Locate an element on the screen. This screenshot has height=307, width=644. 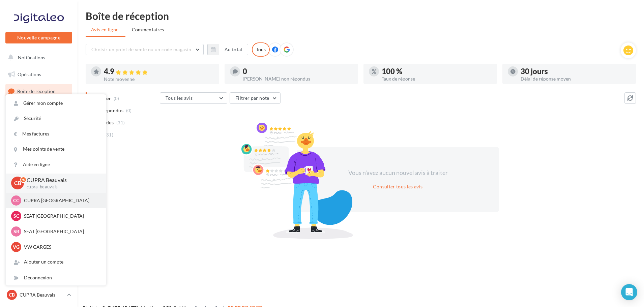
p: cupra_beauvais is located at coordinates (61, 187).